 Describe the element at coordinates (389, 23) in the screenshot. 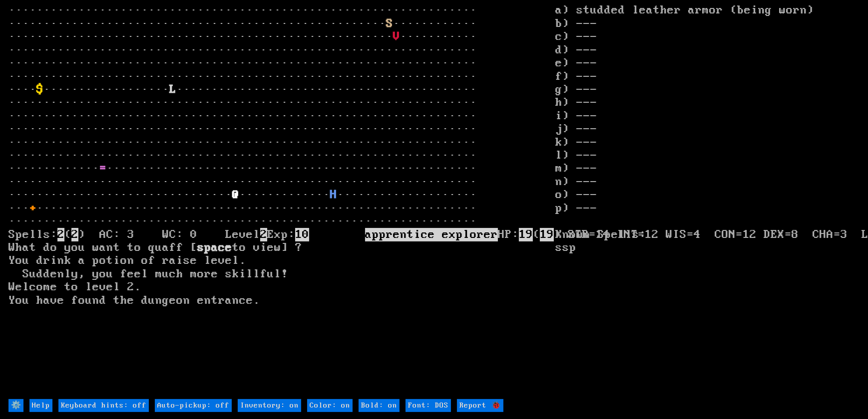

I see `font: S` at that location.